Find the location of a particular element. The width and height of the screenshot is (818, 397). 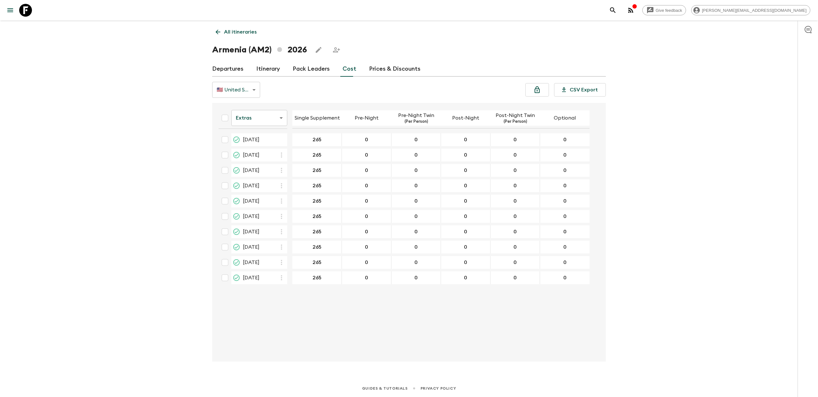

div: 11 Oct 2026; Single Supplement is located at coordinates (317, 262).